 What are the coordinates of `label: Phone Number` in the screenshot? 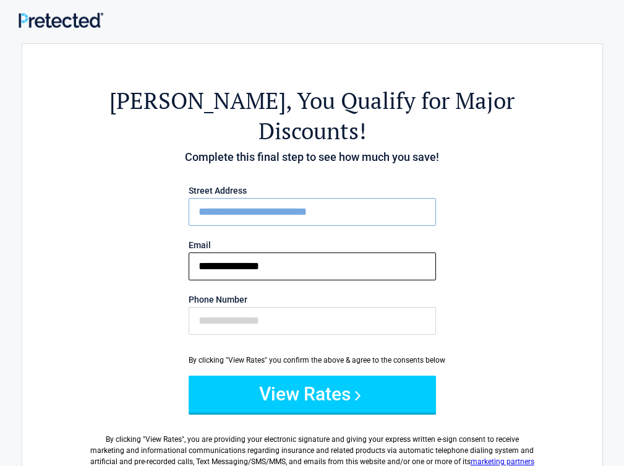 It's located at (312, 299).